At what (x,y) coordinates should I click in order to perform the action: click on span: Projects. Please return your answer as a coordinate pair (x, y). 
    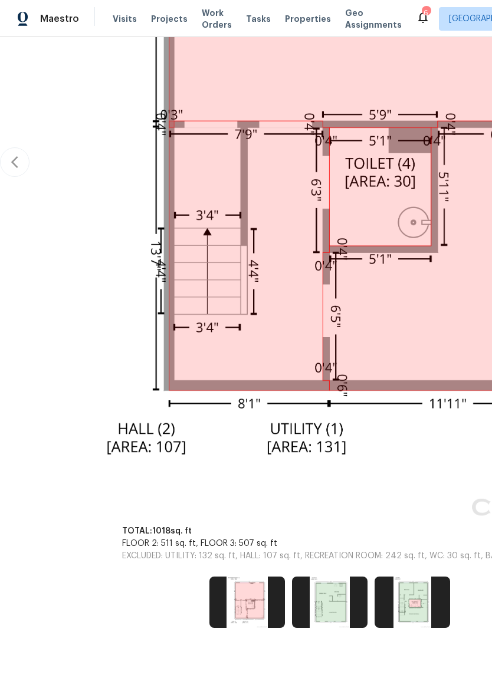
    Looking at the image, I should click on (169, 19).